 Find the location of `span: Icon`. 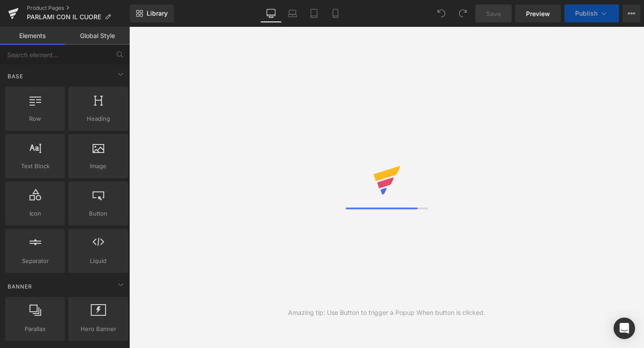

span: Icon is located at coordinates (35, 213).